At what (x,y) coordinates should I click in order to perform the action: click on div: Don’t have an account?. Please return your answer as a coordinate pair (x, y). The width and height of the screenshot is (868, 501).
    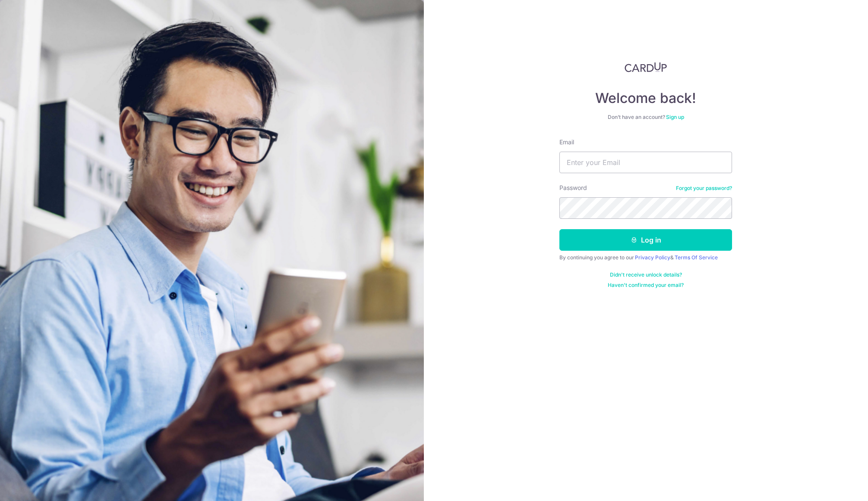
    Looking at the image, I should click on (645, 117).